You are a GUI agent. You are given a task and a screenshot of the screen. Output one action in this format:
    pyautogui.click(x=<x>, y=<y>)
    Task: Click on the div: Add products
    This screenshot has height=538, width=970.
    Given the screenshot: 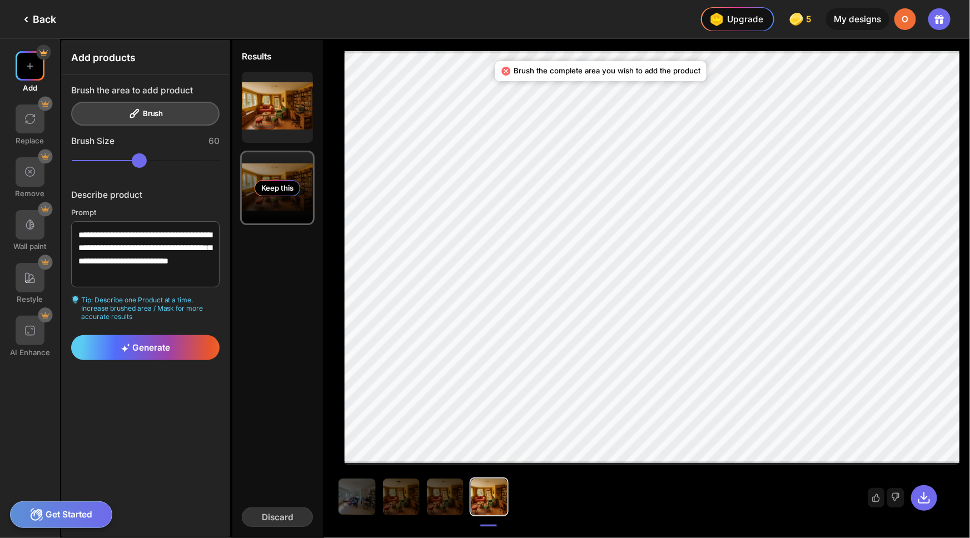 What is the action you would take?
    pyautogui.click(x=146, y=58)
    